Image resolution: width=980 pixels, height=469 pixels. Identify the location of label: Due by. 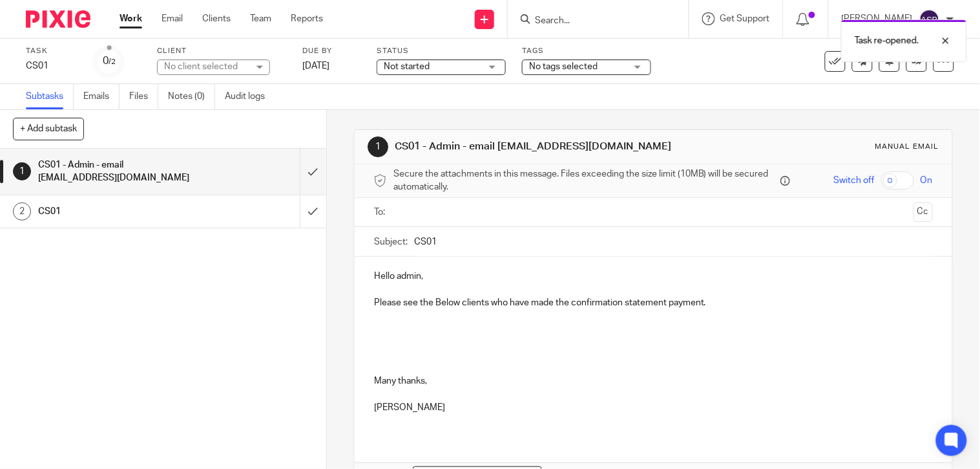
(332, 51).